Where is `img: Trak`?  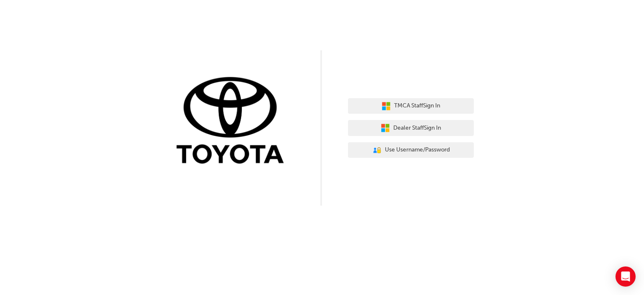 img: Trak is located at coordinates (233, 121).